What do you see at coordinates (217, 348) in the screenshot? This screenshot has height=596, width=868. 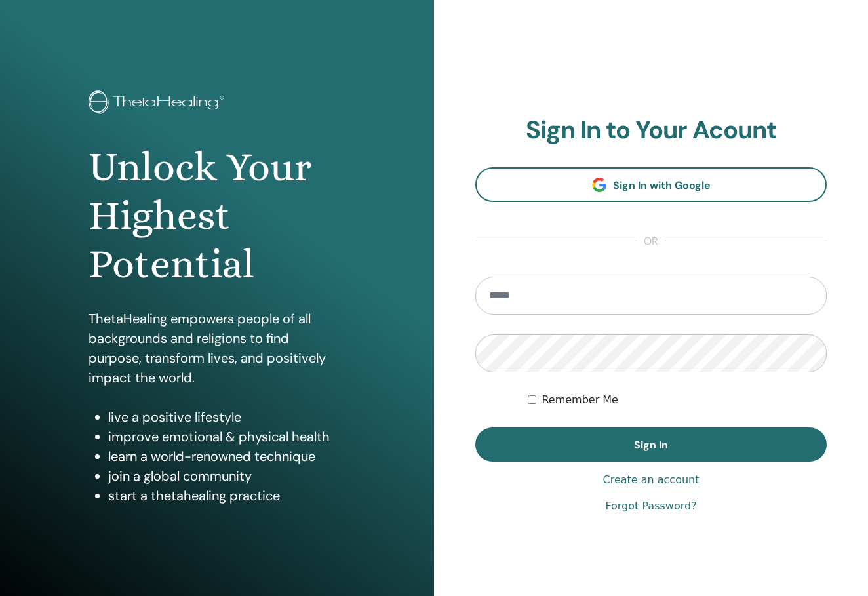 I see `p: ThetaHealing empowers people of all backgrounds and religions to find purpose, transform lives, a...` at bounding box center [217, 348].